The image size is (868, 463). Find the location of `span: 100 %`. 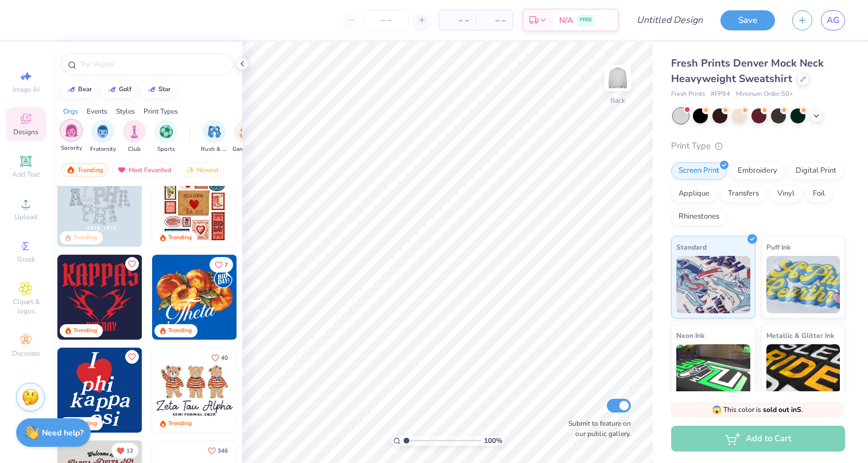

span: 100 % is located at coordinates (493, 440).